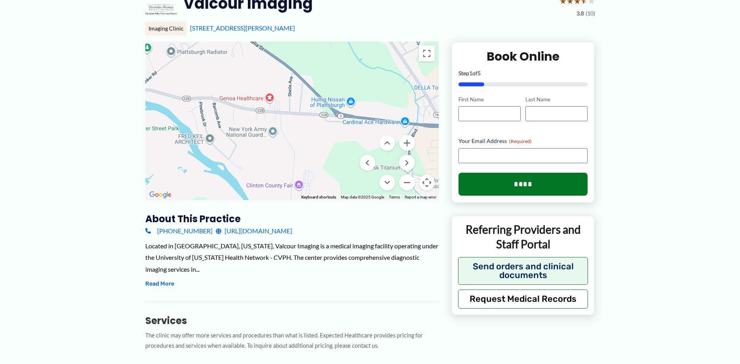  What do you see at coordinates (427, 183) in the screenshot?
I see `button: Map camera controls` at bounding box center [427, 183].